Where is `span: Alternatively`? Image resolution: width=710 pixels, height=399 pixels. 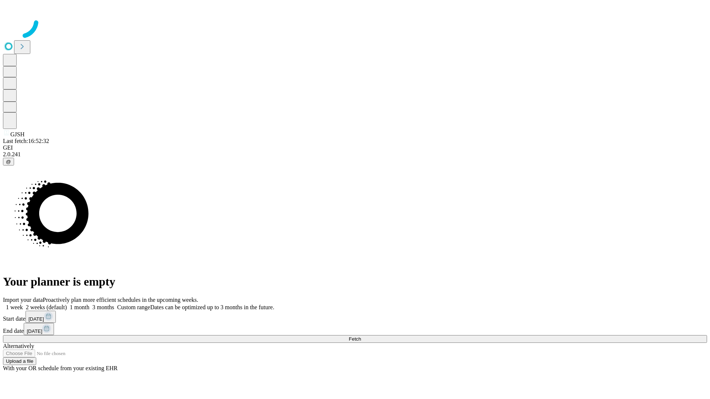
span: Alternatively is located at coordinates (18, 346).